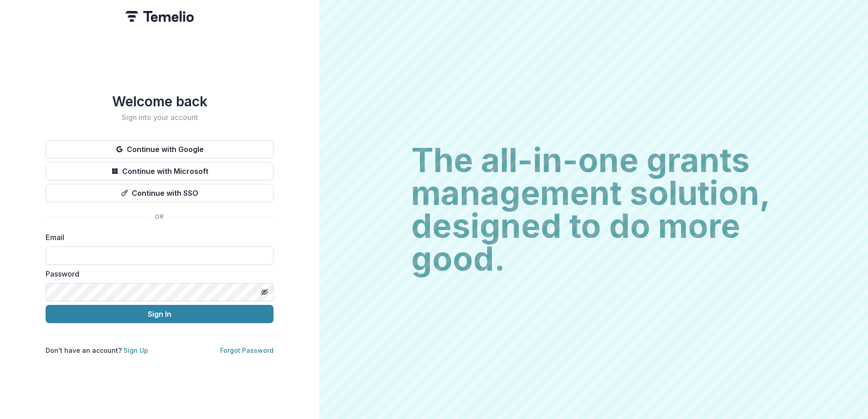 This screenshot has height=419, width=868. What do you see at coordinates (157, 273) in the screenshot?
I see `label: Password` at bounding box center [157, 273].